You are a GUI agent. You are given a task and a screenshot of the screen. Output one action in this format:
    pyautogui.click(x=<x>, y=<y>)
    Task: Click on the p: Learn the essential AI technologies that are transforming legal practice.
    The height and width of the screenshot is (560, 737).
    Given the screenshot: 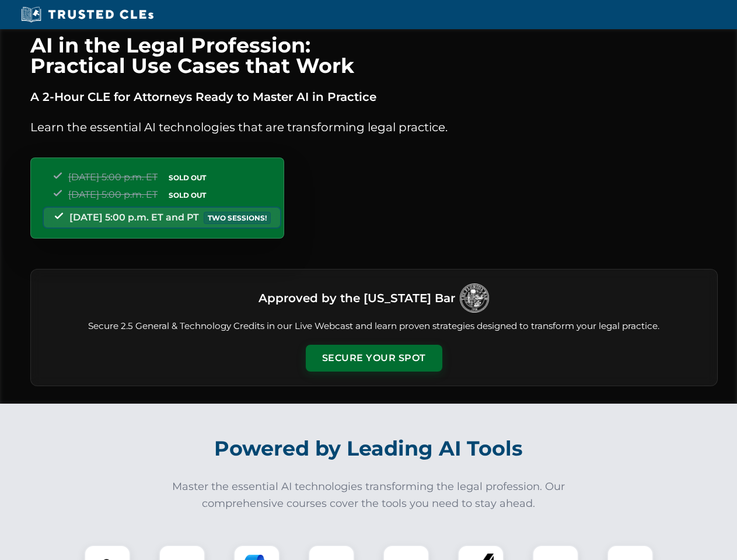 What is the action you would take?
    pyautogui.click(x=374, y=127)
    